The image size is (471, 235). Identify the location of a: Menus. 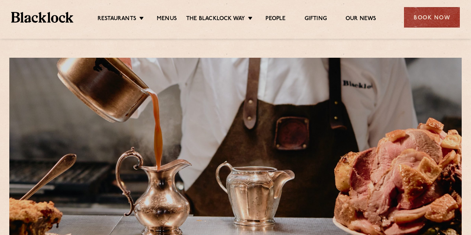
(167, 19).